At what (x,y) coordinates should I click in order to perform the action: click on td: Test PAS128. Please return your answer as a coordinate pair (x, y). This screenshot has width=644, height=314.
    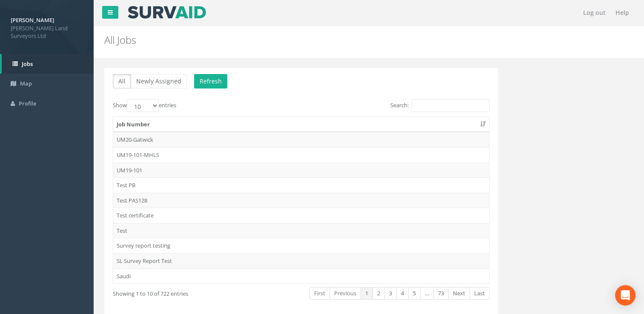
    Looking at the image, I should click on (301, 201).